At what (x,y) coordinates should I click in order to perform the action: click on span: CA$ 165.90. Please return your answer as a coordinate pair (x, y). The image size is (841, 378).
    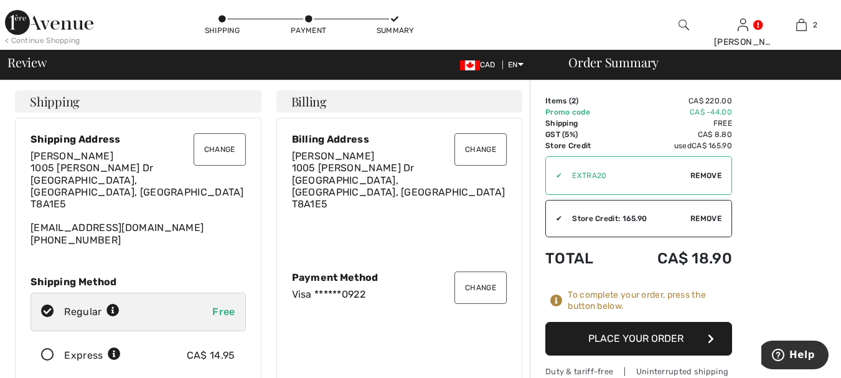
    Looking at the image, I should click on (711, 146).